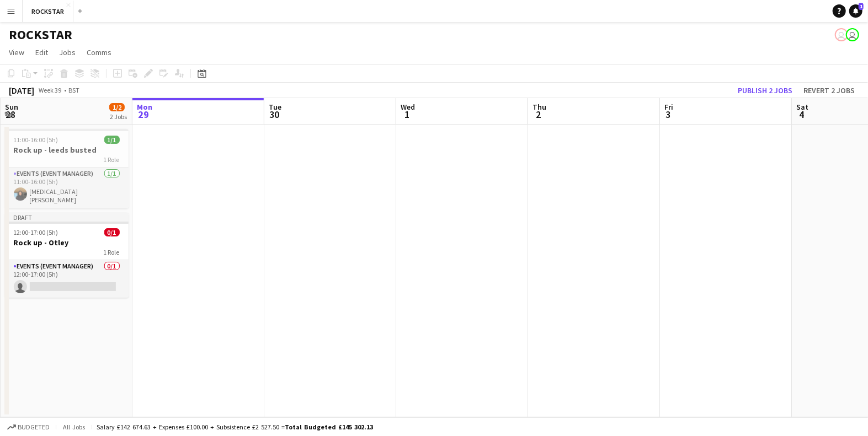  Describe the element at coordinates (50, 90) in the screenshot. I see `span: Week 39` at that location.